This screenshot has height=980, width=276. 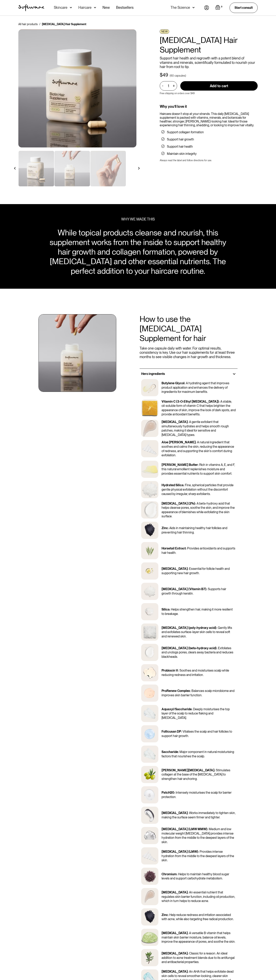 What do you see at coordinates (31, 8) in the screenshot?
I see `img: Software Logo` at bounding box center [31, 8].